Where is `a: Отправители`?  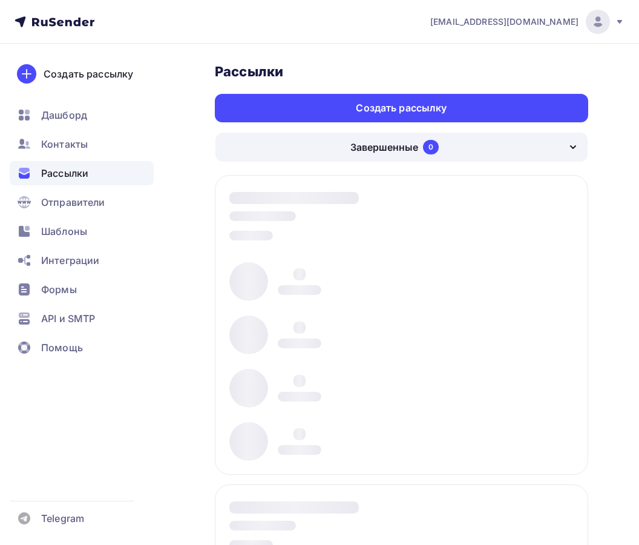 a: Отправители is located at coordinates (82, 202).